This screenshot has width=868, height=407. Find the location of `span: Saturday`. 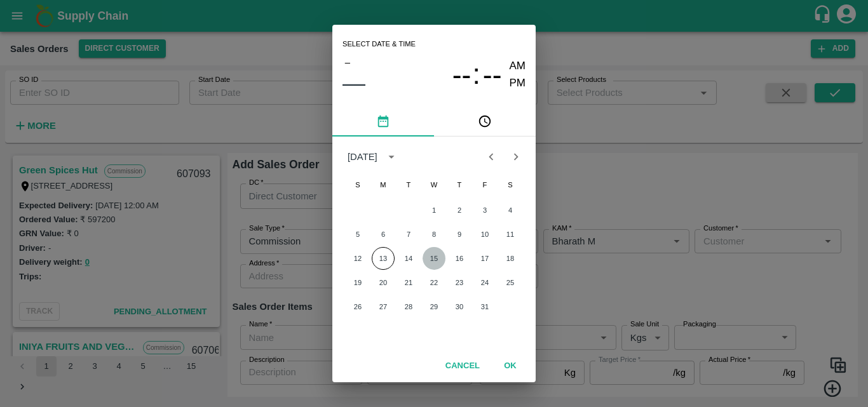

span: Saturday is located at coordinates (510, 185).